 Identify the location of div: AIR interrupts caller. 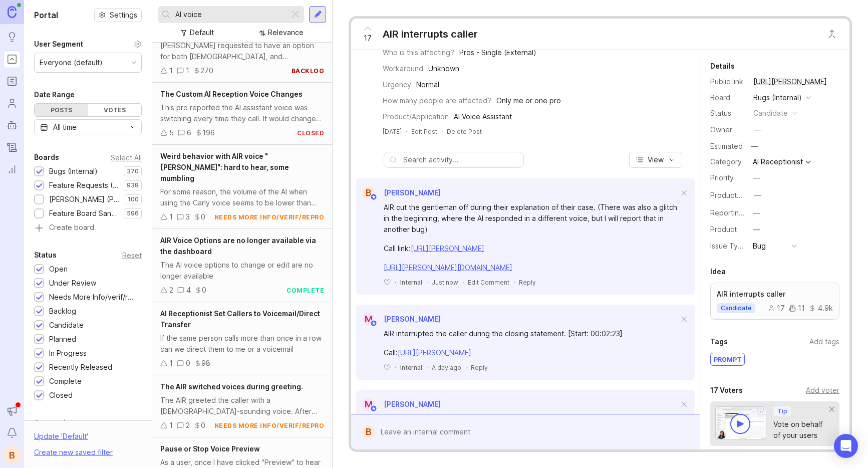
(430, 34).